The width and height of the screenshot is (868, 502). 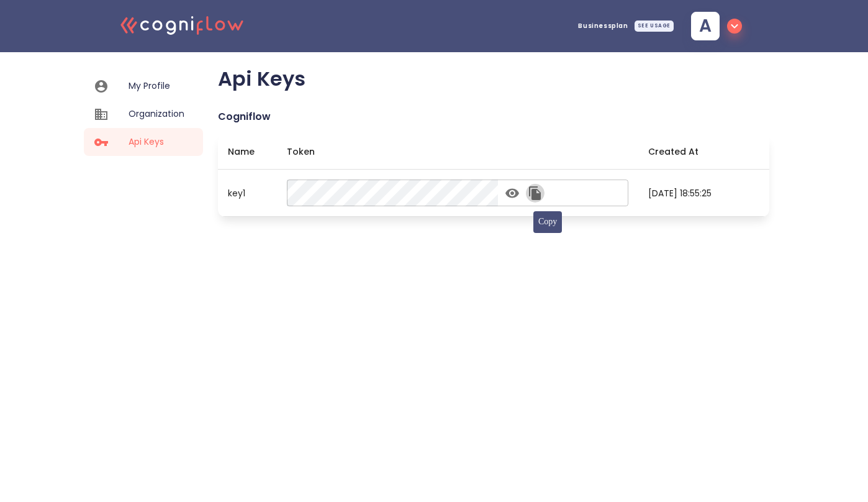 What do you see at coordinates (705, 26) in the screenshot?
I see `span: A` at bounding box center [705, 26].